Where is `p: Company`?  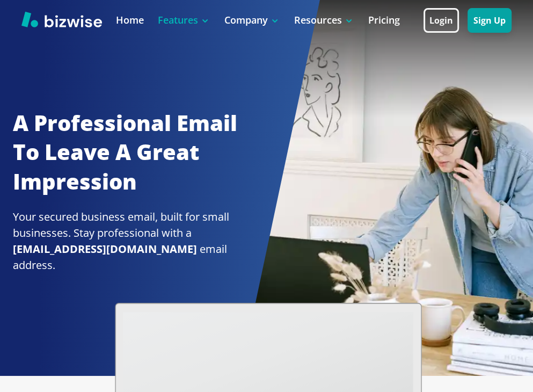
p: Company is located at coordinates (252, 20).